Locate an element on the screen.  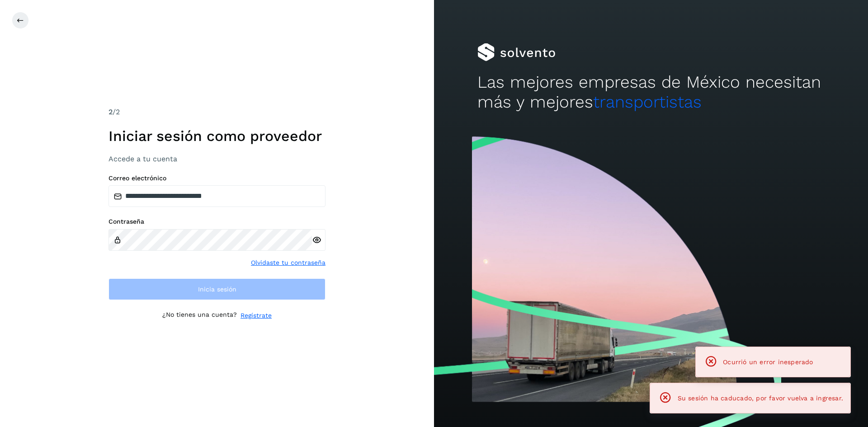
a: Olvidaste tu contraseña is located at coordinates (288, 263).